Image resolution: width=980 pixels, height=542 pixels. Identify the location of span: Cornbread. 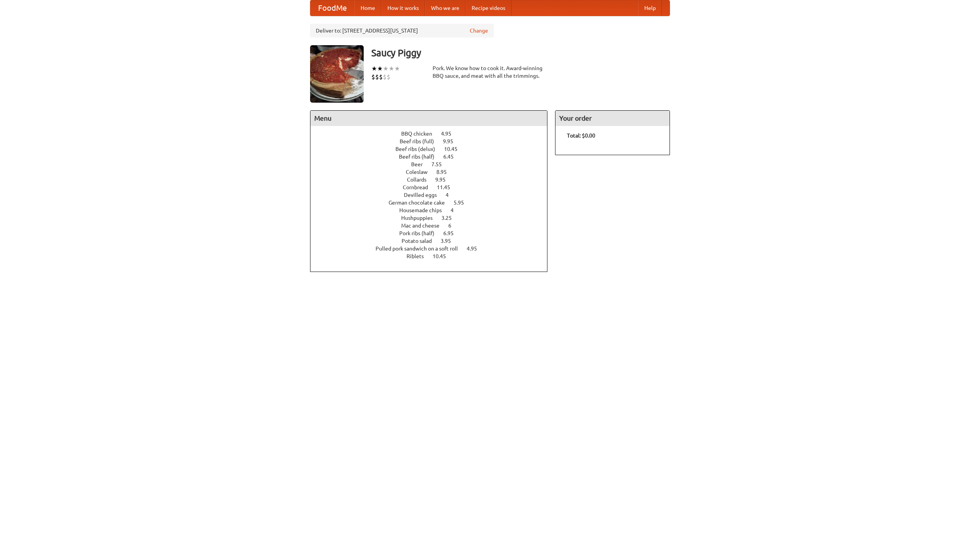
(419, 187).